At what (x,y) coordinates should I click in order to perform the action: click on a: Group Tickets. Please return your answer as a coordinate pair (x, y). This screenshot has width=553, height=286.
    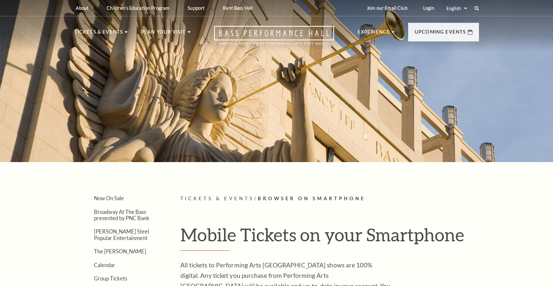
    Looking at the image, I should click on (111, 278).